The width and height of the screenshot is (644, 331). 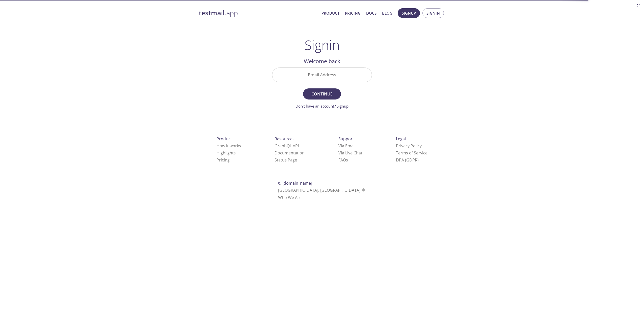 What do you see at coordinates (286, 160) in the screenshot?
I see `a: Status Page` at bounding box center [286, 160].